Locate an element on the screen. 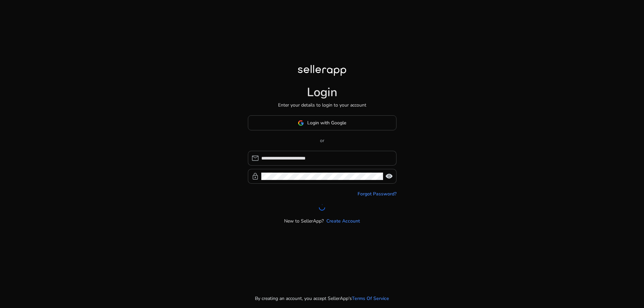 The width and height of the screenshot is (644, 308). a: Create Account is located at coordinates (343, 221).